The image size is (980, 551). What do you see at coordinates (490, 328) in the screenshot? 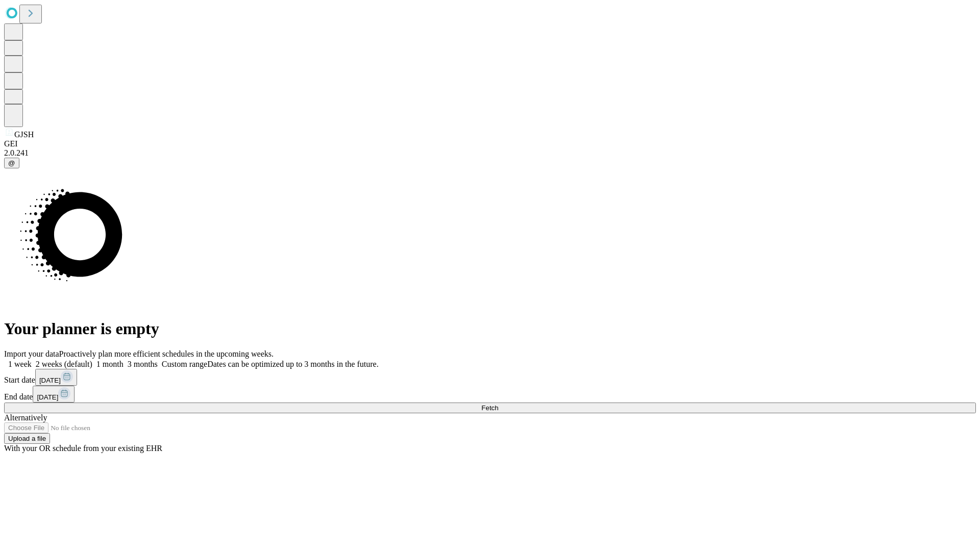
I see `h1: Your planner is empty` at bounding box center [490, 328].